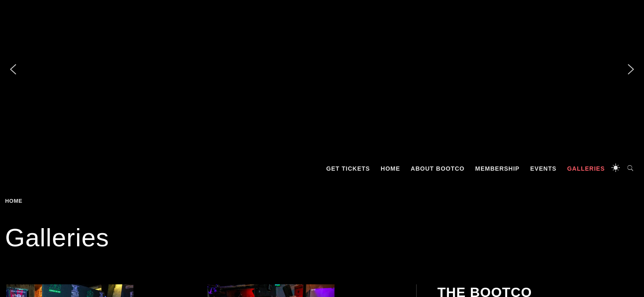 This screenshot has width=644, height=297. What do you see at coordinates (497, 169) in the screenshot?
I see `a: Membership` at bounding box center [497, 169].